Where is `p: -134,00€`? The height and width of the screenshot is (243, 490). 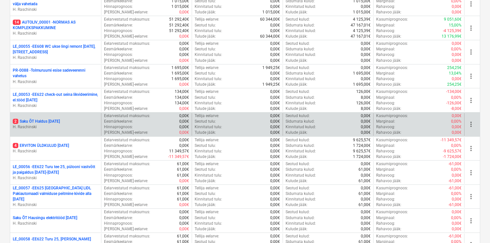 p: -134,00€ is located at coordinates (454, 92).